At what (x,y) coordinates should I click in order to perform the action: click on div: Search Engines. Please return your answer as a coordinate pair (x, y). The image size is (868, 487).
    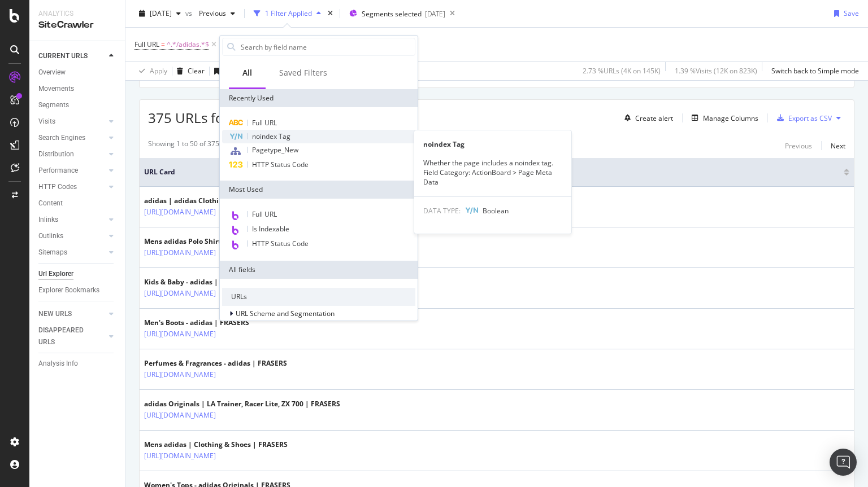
    Looking at the image, I should click on (61, 138).